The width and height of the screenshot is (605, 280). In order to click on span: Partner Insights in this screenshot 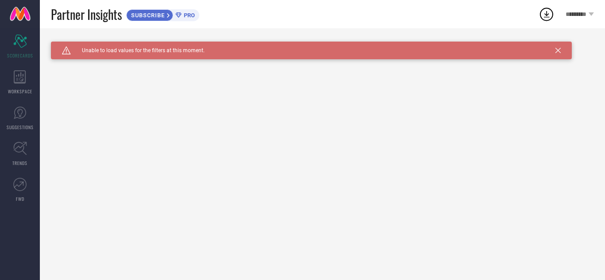, I will do `click(86, 14)`.